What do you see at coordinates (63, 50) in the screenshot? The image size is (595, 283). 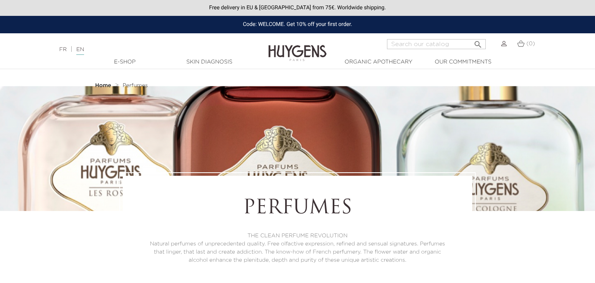 I see `a: FR` at bounding box center [63, 50].